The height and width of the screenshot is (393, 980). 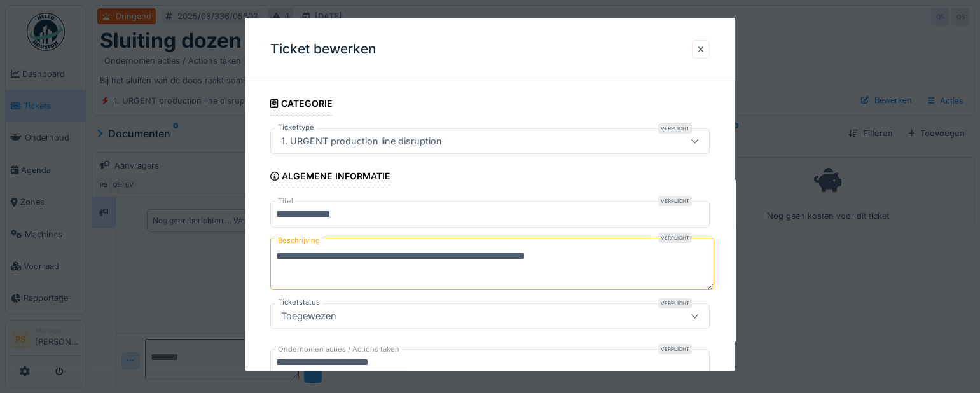 I want to click on div: Categorie, so click(x=301, y=105).